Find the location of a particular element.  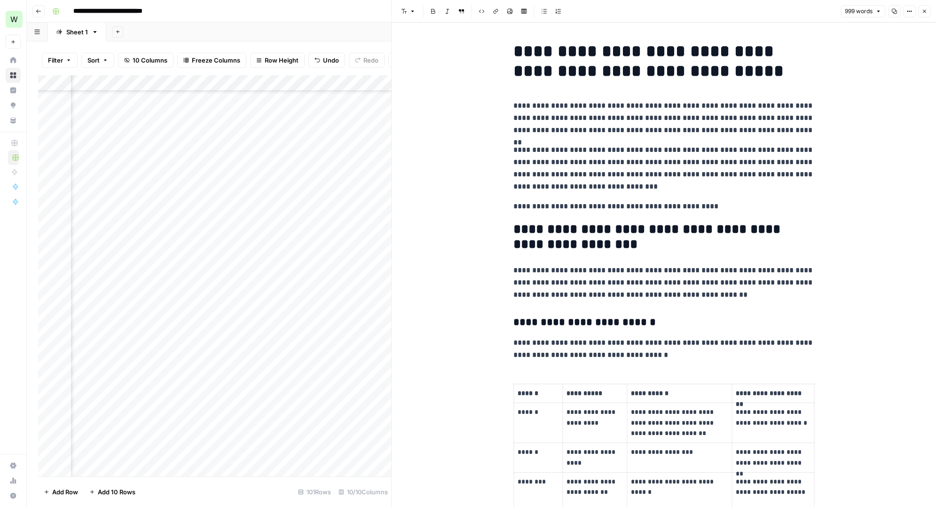

span: Freeze Columns is located at coordinates (216, 60).